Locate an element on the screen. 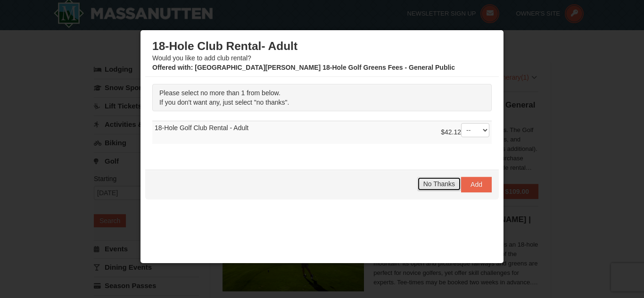  div: $42.12 is located at coordinates (465, 133).